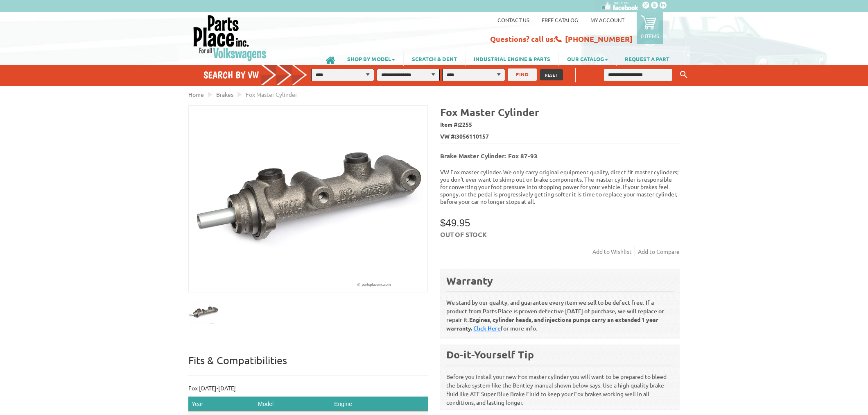  What do you see at coordinates (522, 75) in the screenshot?
I see `button: FIND` at bounding box center [522, 75].